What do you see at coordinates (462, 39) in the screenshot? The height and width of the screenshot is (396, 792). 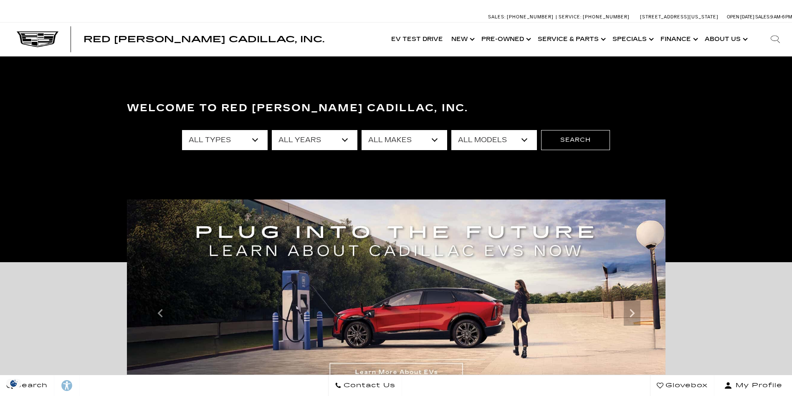 I see `a: New` at bounding box center [462, 39].